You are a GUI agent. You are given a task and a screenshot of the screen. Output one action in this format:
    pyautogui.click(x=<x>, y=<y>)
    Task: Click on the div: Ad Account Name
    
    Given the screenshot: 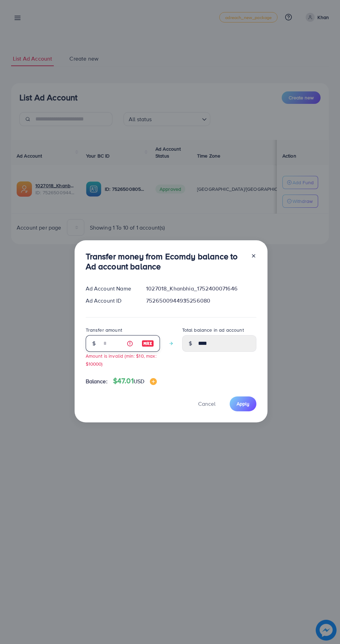 What is the action you would take?
    pyautogui.click(x=110, y=288)
    